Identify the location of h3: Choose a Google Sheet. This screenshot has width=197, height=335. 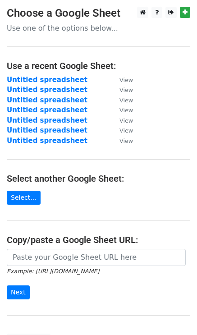
(98, 13).